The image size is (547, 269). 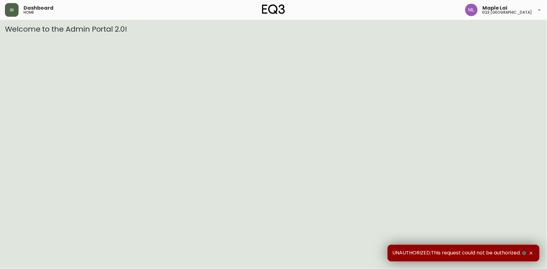 I want to click on span: Maple Lai, so click(x=495, y=8).